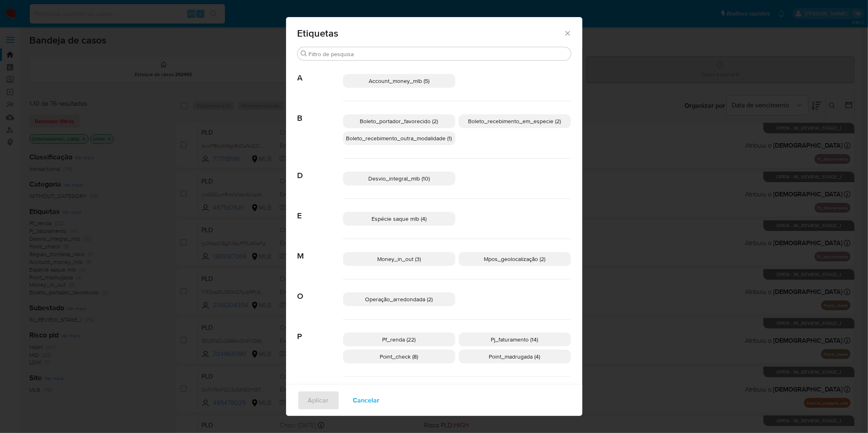 Image resolution: width=868 pixels, height=433 pixels. I want to click on span: Boleto_recebimento_outra_modalidade (1), so click(399, 138).